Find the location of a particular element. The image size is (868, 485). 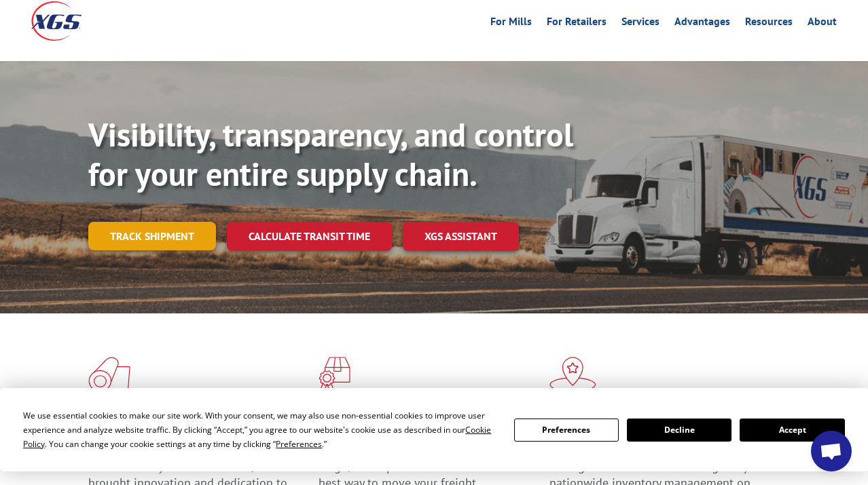

a: XGS ASSISTANT is located at coordinates (461, 237).